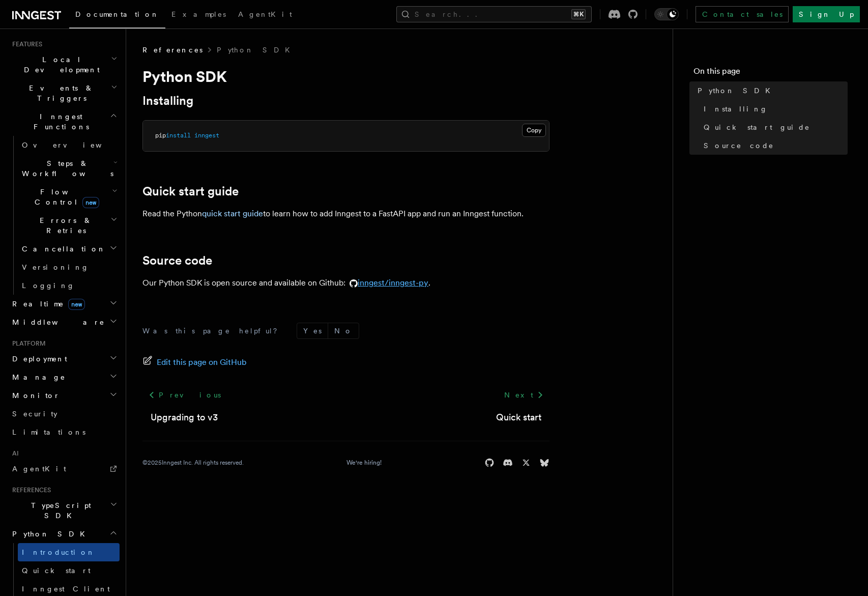 The width and height of the screenshot is (868, 596). What do you see at coordinates (69, 286) in the screenshot?
I see `a: Logging` at bounding box center [69, 286].